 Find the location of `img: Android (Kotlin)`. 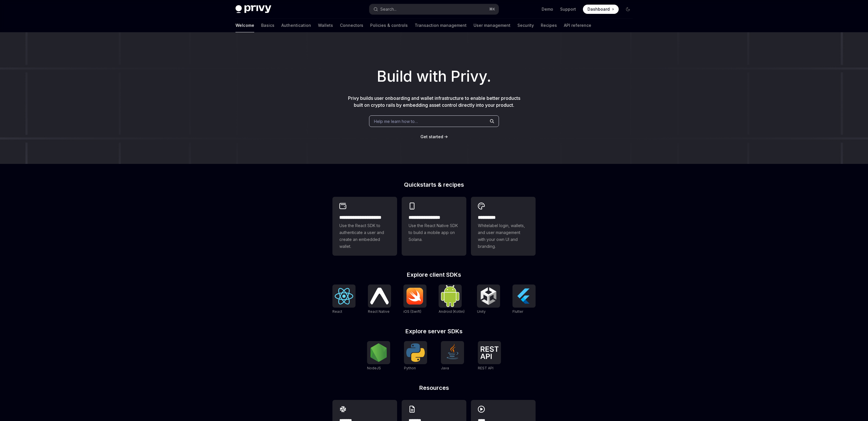

img: Android (Kotlin) is located at coordinates (450, 296).